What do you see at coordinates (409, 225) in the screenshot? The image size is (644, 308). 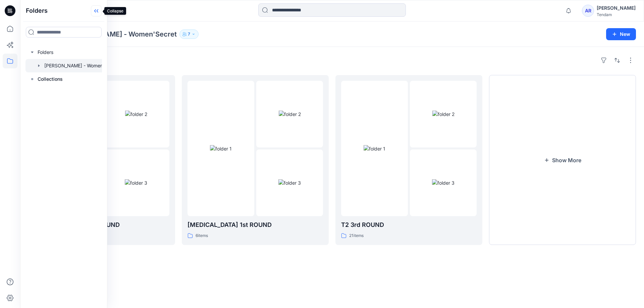 I see `p: T2 3rd ROUND` at bounding box center [409, 225].